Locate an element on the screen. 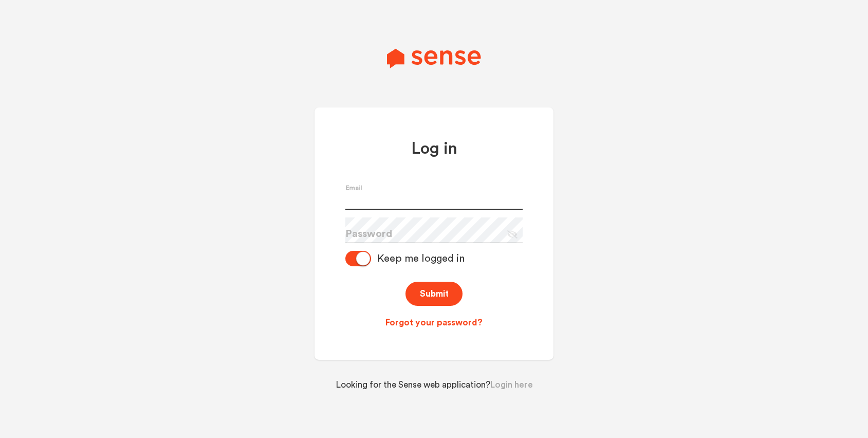 The image size is (868, 438). div: Keep me logged in is located at coordinates (418, 259).